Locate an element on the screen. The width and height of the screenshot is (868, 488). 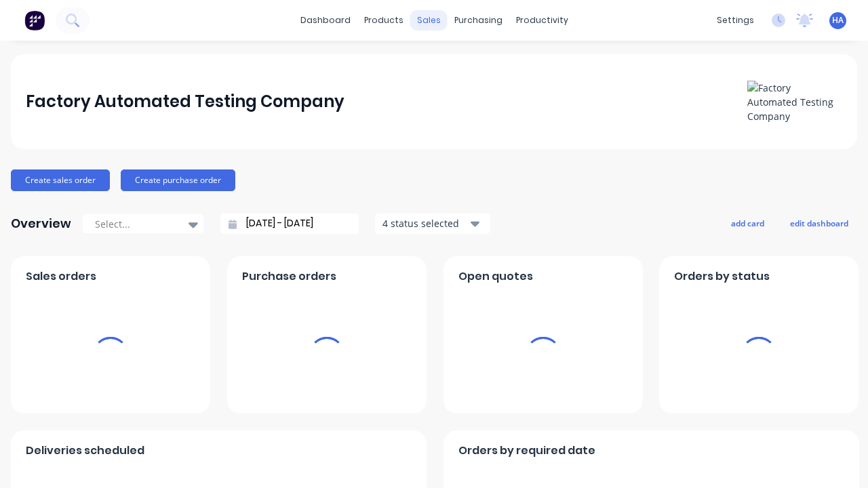
a: dashboard is located at coordinates (326, 21).